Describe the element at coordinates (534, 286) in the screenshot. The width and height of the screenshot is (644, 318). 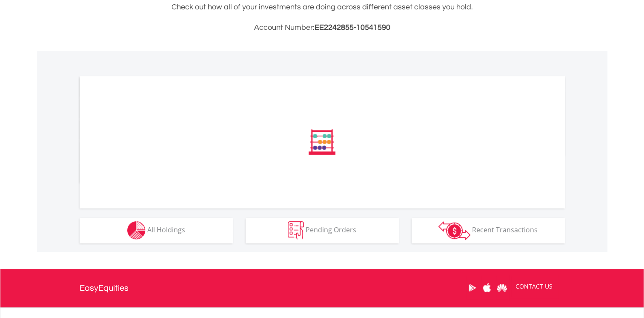
I see `a: CONTACT US` at that location.